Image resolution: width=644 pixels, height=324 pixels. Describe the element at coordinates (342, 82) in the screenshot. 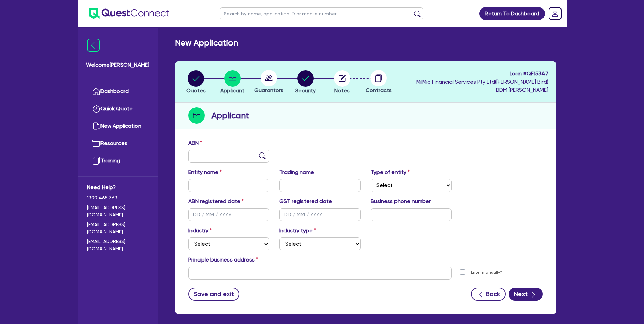

I see `button: Notes` at that location.